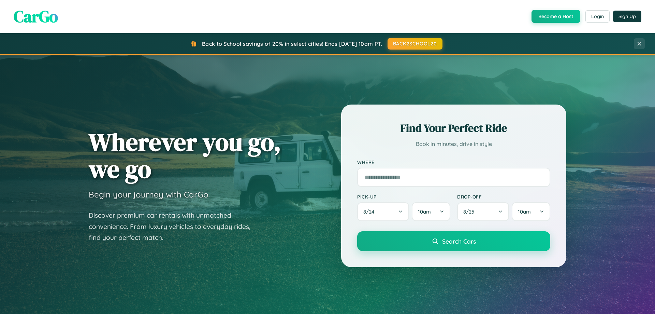 The width and height of the screenshot is (655, 314). I want to click on p: Discover premium car rentals with unmatched convenience. From luxury vehicles to everyday rides, ..., so click(174, 226).